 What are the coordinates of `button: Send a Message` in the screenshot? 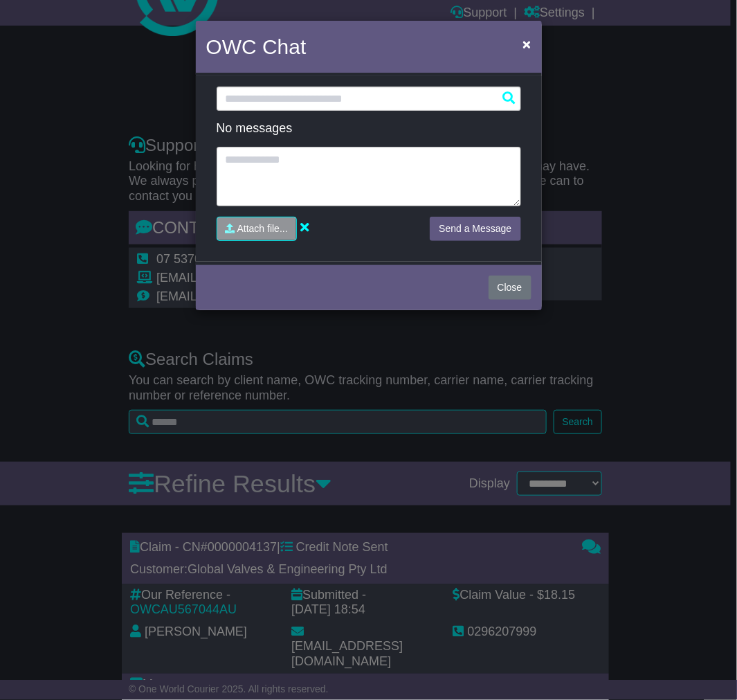 It's located at (475, 229).